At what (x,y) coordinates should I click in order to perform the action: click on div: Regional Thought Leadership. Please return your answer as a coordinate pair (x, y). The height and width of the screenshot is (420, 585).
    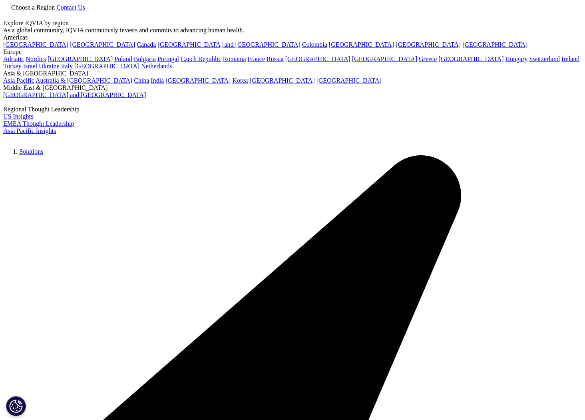
    Looking at the image, I should click on (292, 109).